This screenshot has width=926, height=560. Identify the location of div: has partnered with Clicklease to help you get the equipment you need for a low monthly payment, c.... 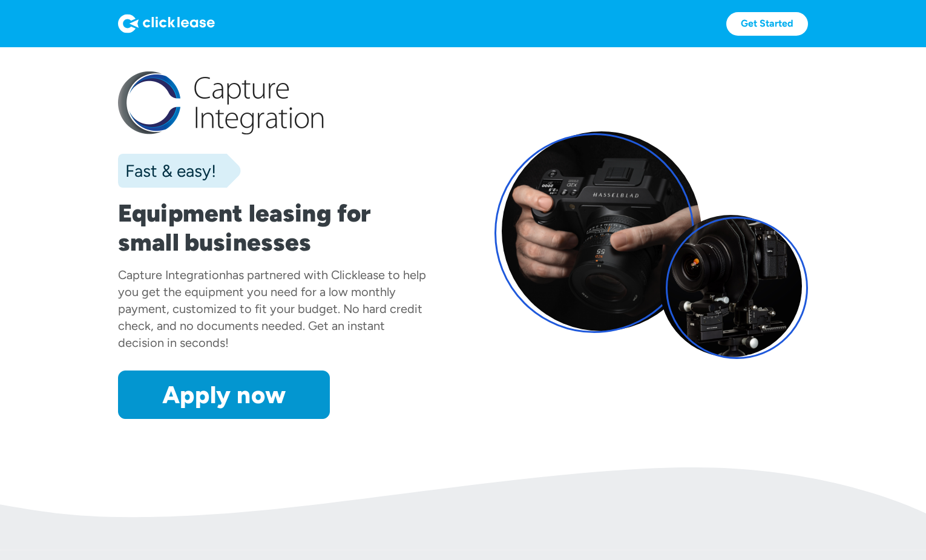
(272, 308).